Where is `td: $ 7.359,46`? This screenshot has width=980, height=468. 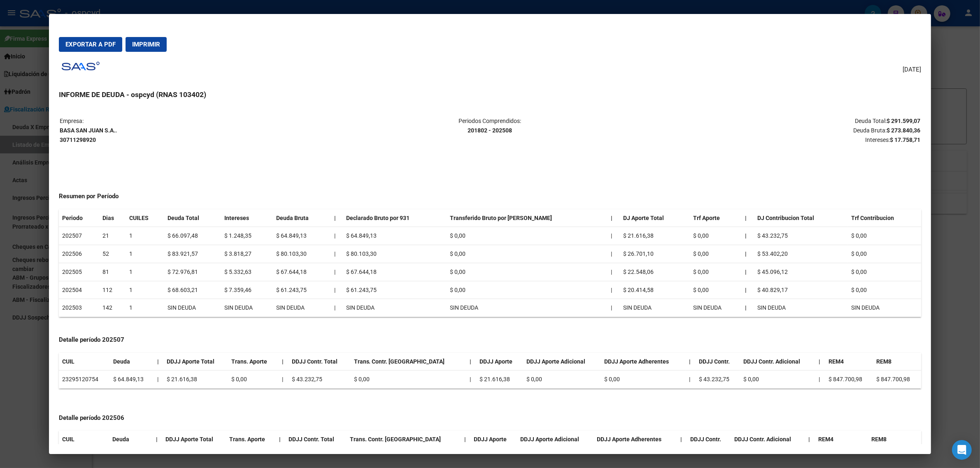 td: $ 7.359,46 is located at coordinates (247, 290).